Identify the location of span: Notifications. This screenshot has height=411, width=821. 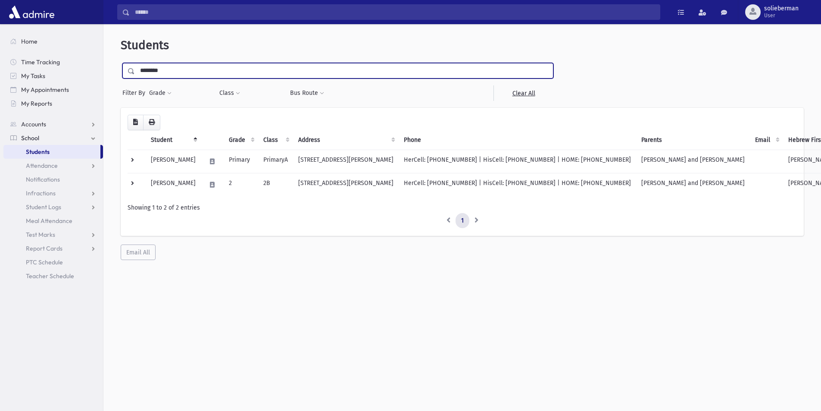
(43, 179).